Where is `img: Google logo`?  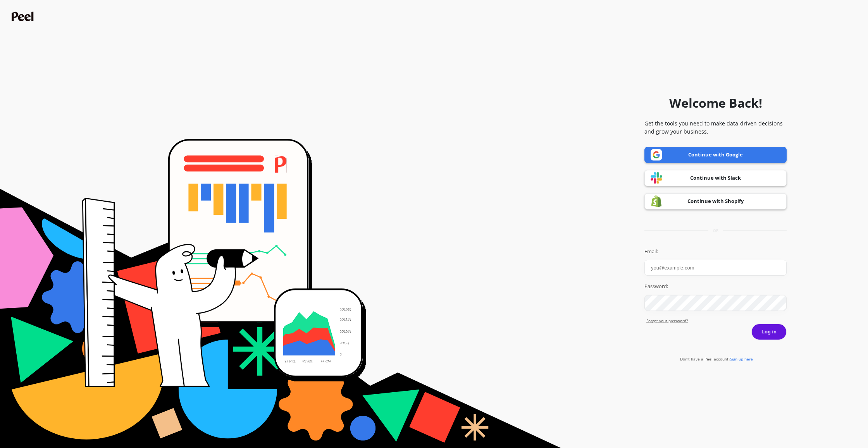 img: Google logo is located at coordinates (657, 155).